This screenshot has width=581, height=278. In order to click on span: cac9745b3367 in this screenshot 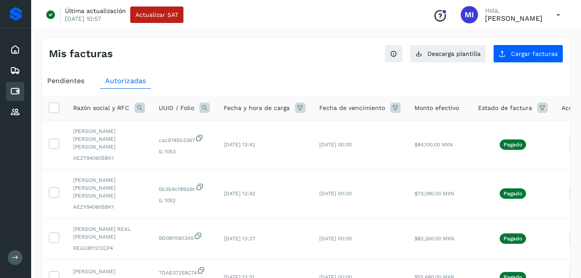, I will do `click(184, 139)`.